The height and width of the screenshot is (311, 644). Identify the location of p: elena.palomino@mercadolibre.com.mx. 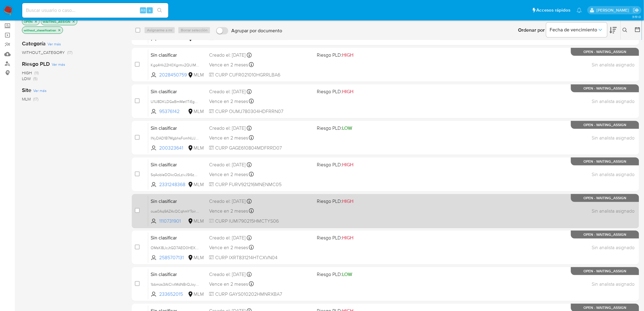
(614, 10).